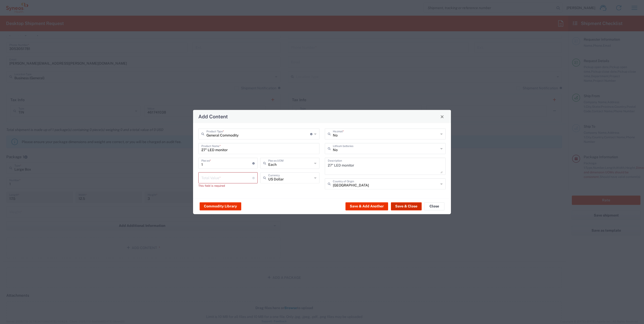 This screenshot has height=324, width=644. What do you see at coordinates (407, 206) in the screenshot?
I see `button: Save & Close` at bounding box center [407, 206].